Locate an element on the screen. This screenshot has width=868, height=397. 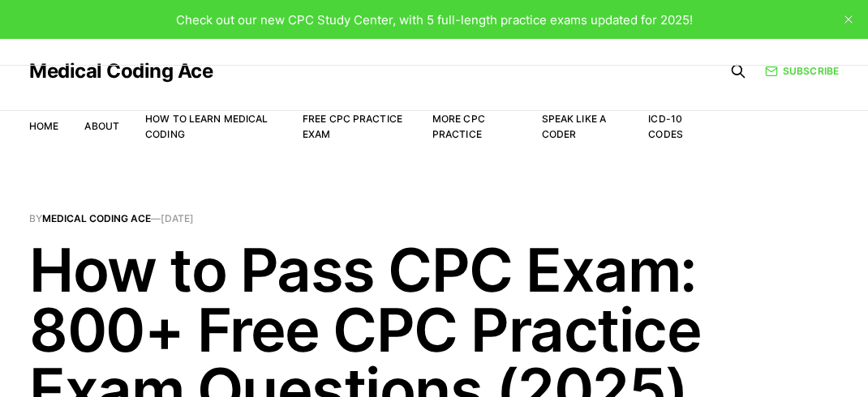
a: About is located at coordinates (101, 126).